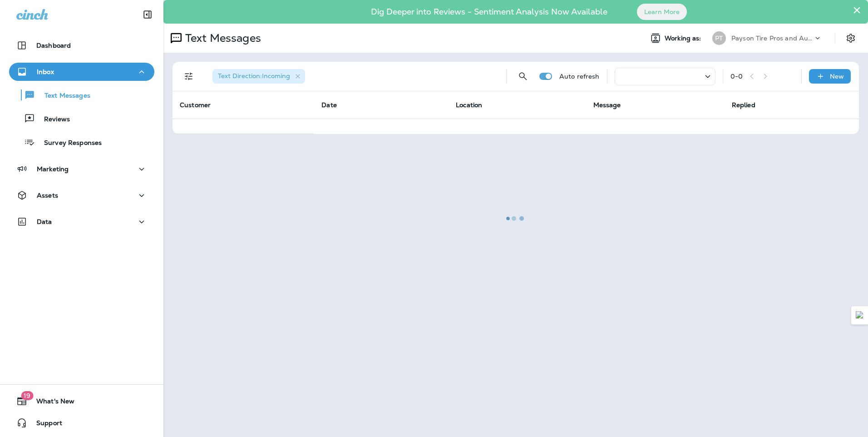 The image size is (868, 437). What do you see at coordinates (82, 195) in the screenshot?
I see `button: Assets` at bounding box center [82, 195].